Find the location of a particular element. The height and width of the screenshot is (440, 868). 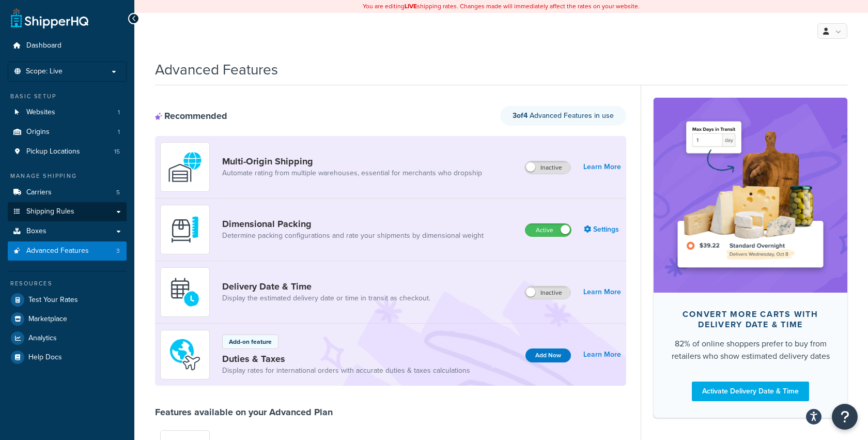

a: Automate rating from multiple warehouses, essential for merchants who dropship is located at coordinates (352, 173).